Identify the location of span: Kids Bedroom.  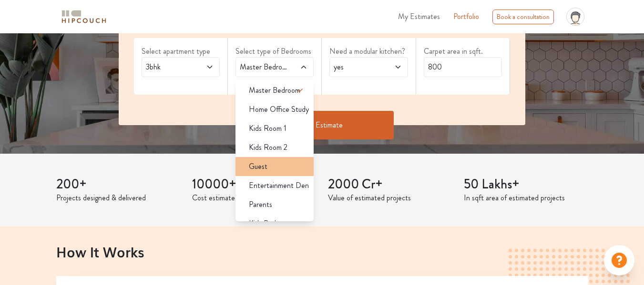
(270, 224).